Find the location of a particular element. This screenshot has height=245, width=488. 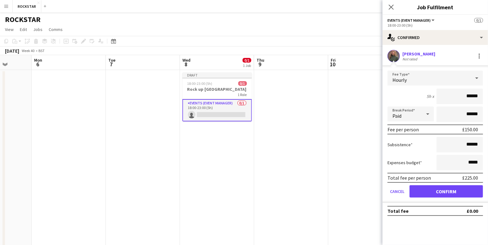

span: 9 is located at coordinates (260, 64).